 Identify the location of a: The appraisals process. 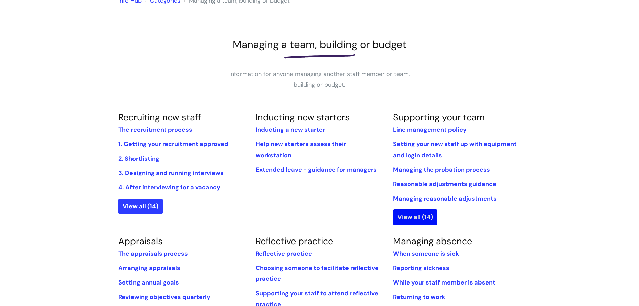
(153, 253).